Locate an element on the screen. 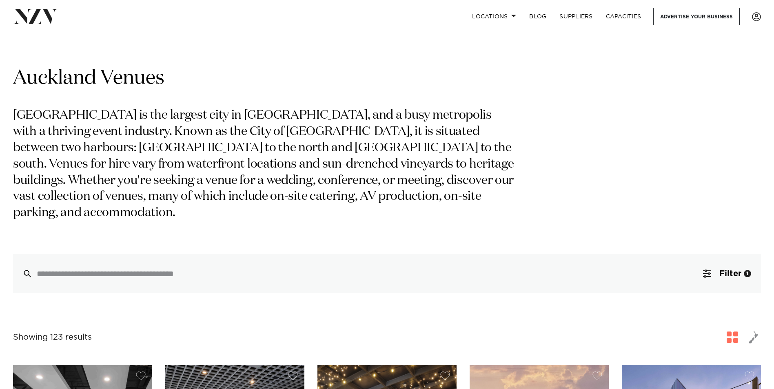 This screenshot has height=389, width=774. a: Locations is located at coordinates (494, 16).